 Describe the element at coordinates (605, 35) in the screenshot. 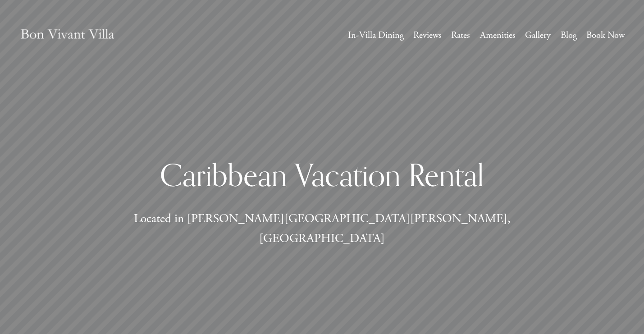

I see `a: Book Now` at that location.